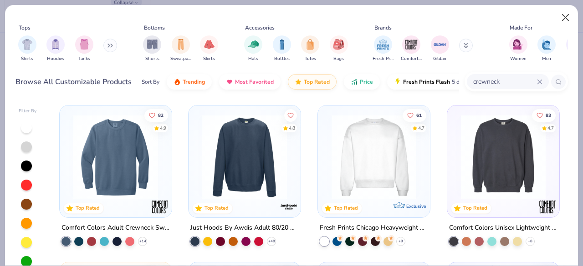 This screenshot has width=583, height=266. What do you see at coordinates (116, 228) in the screenshot?
I see `div: Comfort Colors Adult Crewneck Sweatshirt` at bounding box center [116, 228].